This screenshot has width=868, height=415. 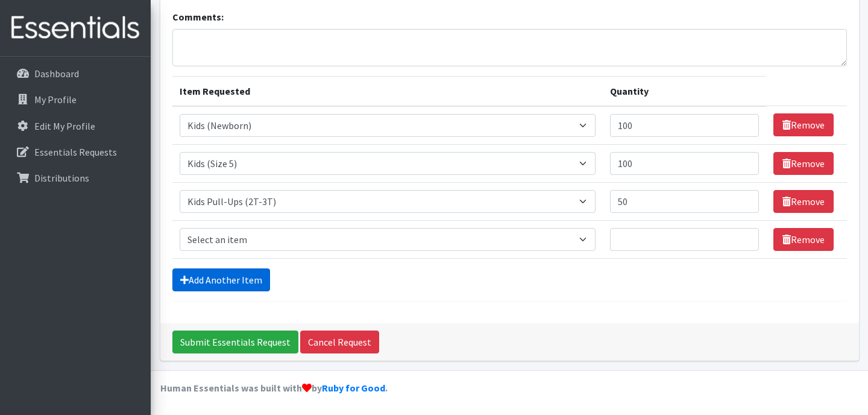 What do you see at coordinates (388, 91) in the screenshot?
I see `th: Item Requested` at bounding box center [388, 91].